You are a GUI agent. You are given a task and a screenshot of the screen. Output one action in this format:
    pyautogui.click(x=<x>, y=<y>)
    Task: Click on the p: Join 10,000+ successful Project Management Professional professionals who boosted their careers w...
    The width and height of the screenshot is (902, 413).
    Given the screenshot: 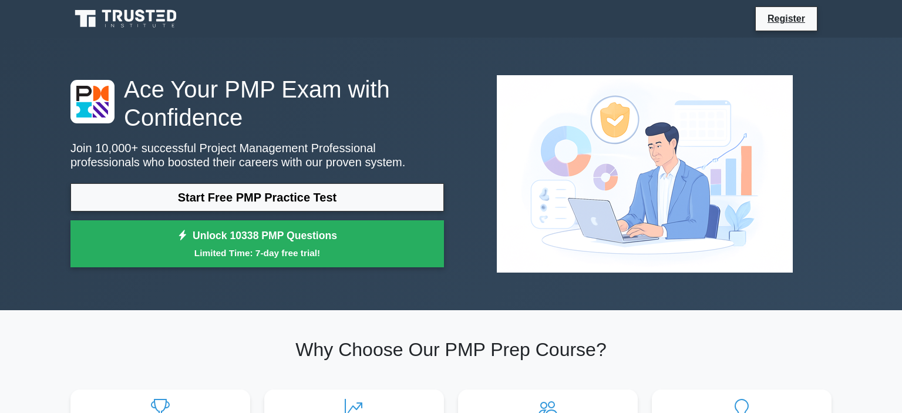 What is the action you would take?
    pyautogui.click(x=257, y=155)
    